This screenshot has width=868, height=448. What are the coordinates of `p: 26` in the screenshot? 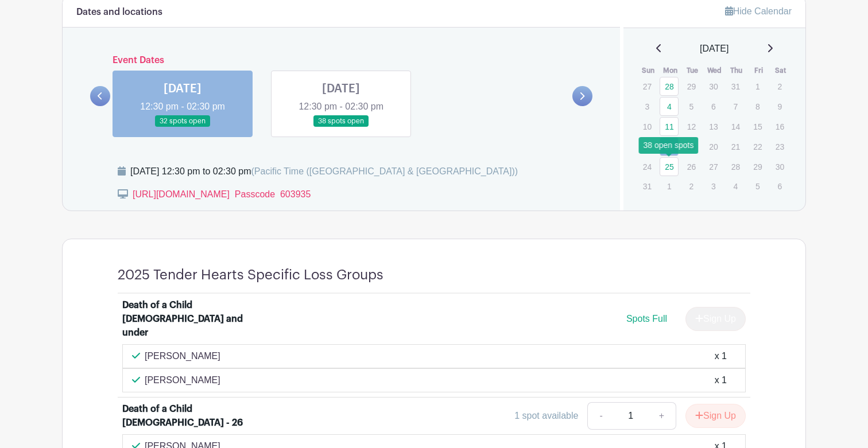 It's located at (691, 167).